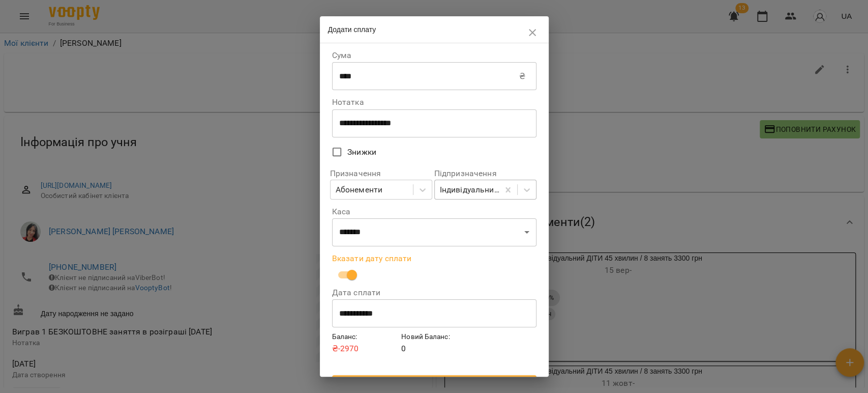  I want to click on label: Каса, so click(435, 212).